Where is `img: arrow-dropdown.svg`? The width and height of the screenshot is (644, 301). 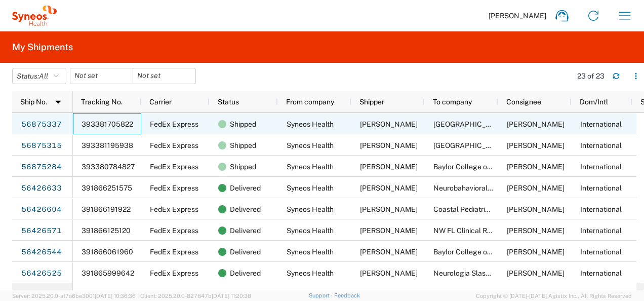
img: arrow-dropdown.svg is located at coordinates (58, 102).